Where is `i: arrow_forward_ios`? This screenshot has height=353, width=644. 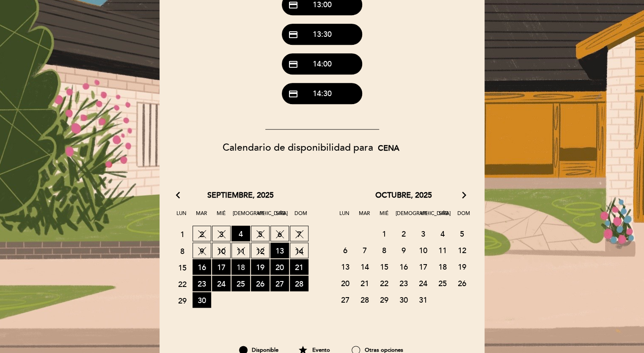 i: arrow_forward_ios is located at coordinates (464, 195).